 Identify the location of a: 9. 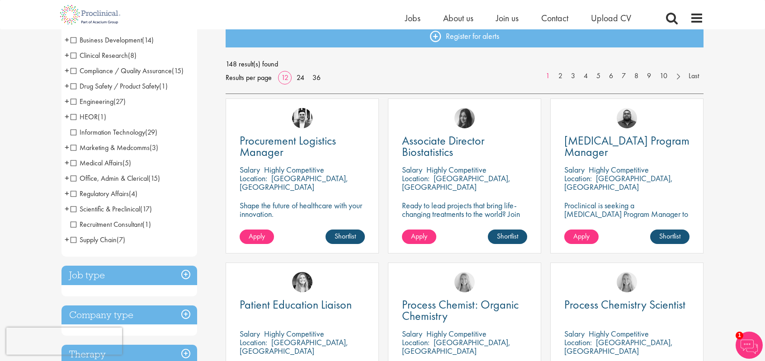
(649, 76).